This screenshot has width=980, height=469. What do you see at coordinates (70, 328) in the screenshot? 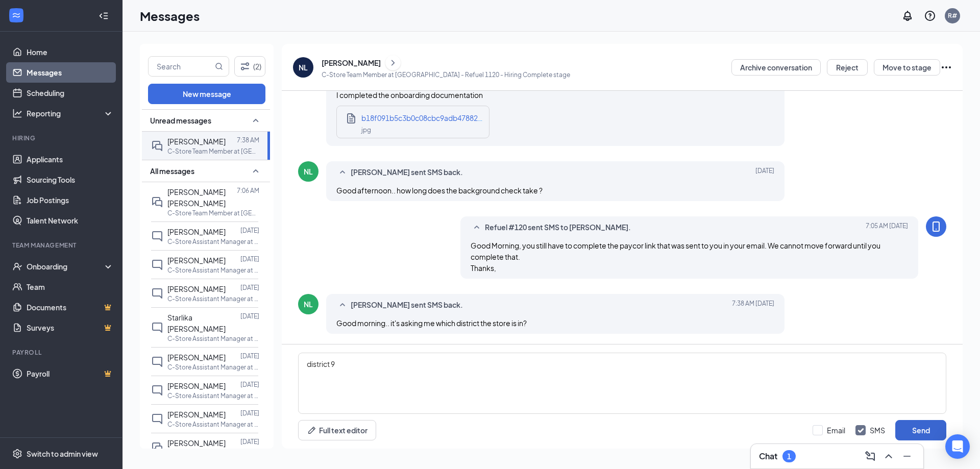
I see `a: SurveysCrown` at bounding box center [70, 328].